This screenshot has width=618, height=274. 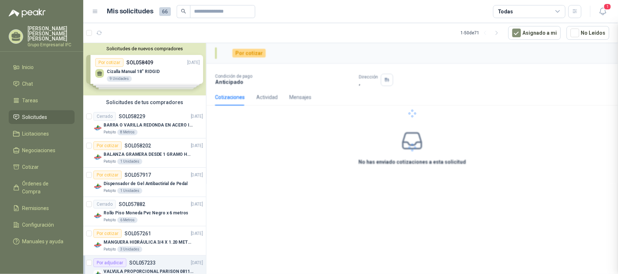 What do you see at coordinates (35, 117) in the screenshot?
I see `span: Solicitudes` at bounding box center [35, 117].